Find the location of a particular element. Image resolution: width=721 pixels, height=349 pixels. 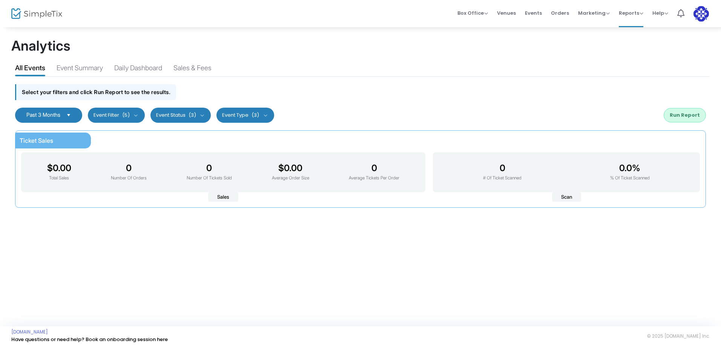

span: Ticket Sales is located at coordinates (36, 140).